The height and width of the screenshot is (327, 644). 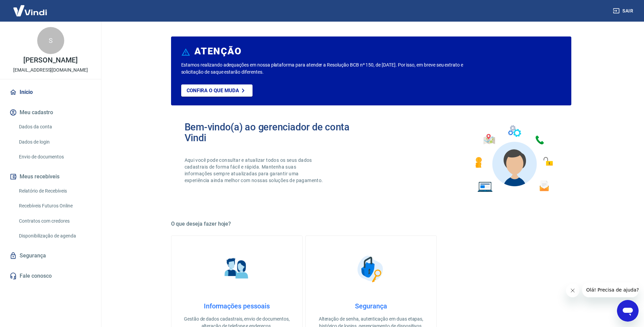 I want to click on a: Confira o que muda, so click(x=217, y=91).